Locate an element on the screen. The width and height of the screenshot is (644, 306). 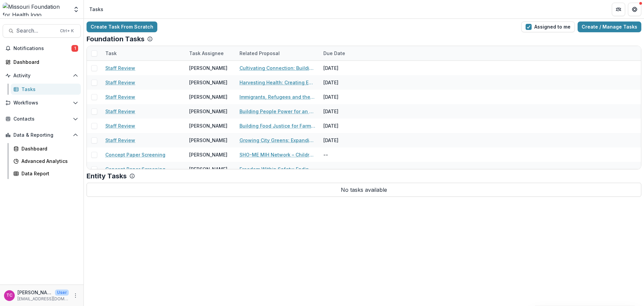
span: Notifications is located at coordinates (42, 48).